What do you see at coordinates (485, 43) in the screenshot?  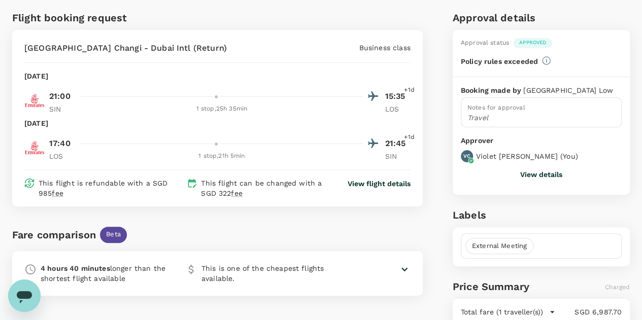 I see `div: Approval status` at bounding box center [485, 43].